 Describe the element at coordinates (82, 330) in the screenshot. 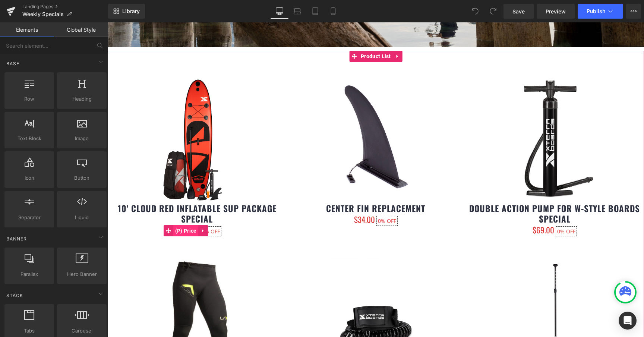

I see `span: Carousel` at that location.